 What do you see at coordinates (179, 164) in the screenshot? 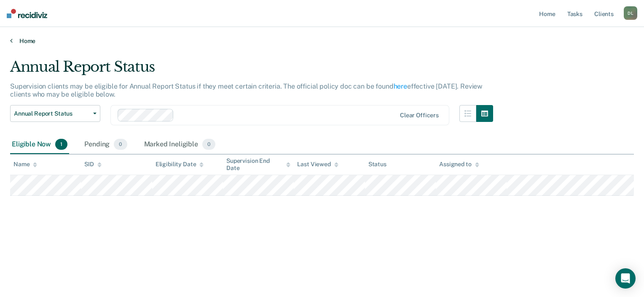
I see `div: Eligibility Date` at bounding box center [179, 164].